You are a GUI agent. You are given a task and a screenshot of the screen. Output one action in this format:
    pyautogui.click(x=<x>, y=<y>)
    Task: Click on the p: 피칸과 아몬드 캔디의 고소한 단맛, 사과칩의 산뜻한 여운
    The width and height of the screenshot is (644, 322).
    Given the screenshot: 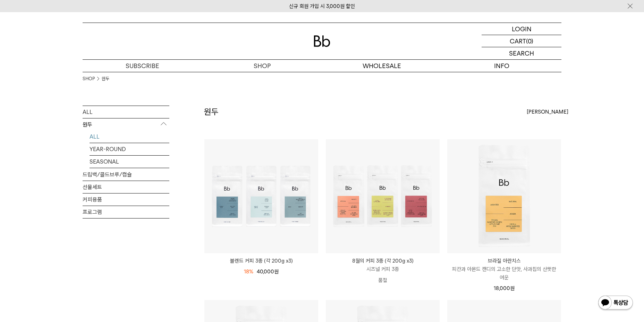 What is the action you would take?
    pyautogui.click(x=504, y=273)
    